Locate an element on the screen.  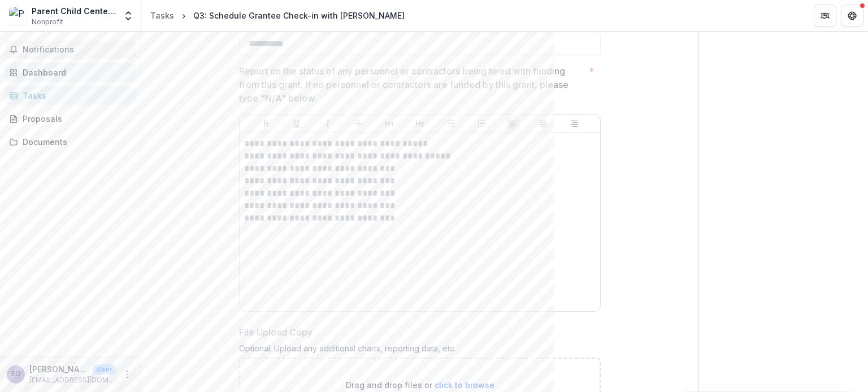
button: More is located at coordinates (127, 375).